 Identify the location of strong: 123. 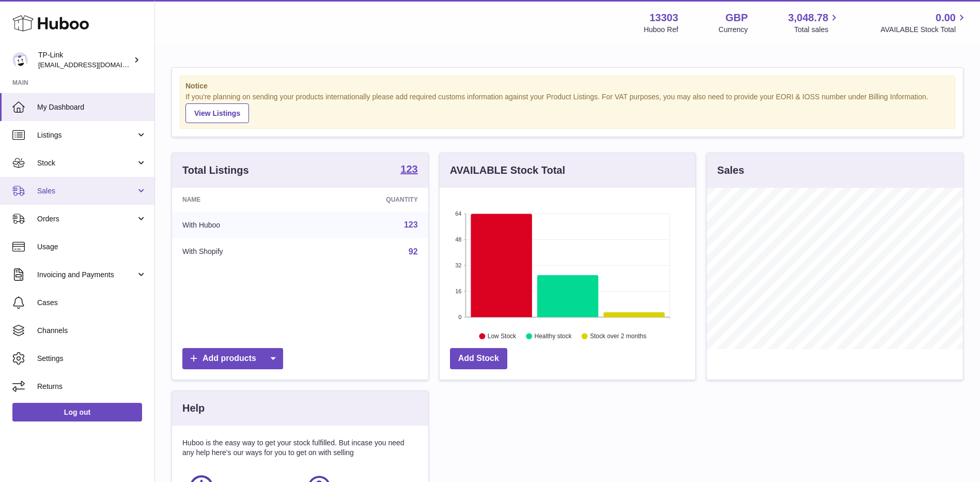
(408, 169).